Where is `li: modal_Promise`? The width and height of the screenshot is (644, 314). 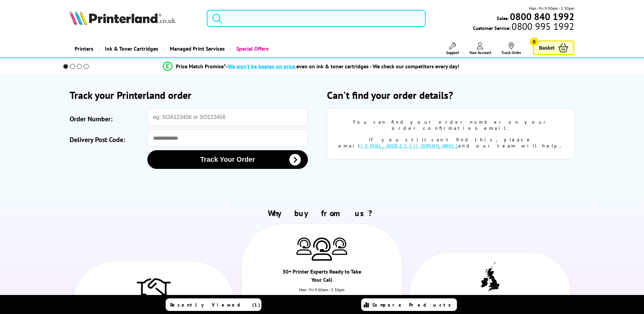 li: modal_Promise is located at coordinates (311, 66).